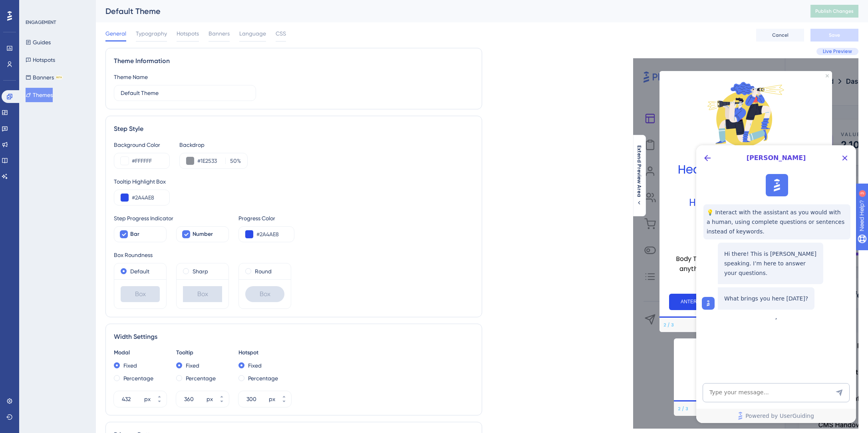  What do you see at coordinates (745, 232) in the screenshot?
I see `h3: Header 3 is the middle one` at bounding box center [745, 232].